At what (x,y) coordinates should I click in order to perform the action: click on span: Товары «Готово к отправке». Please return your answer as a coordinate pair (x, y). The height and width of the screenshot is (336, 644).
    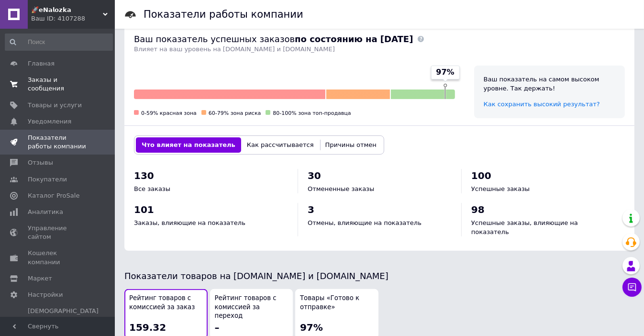
    Looking at the image, I should click on (337, 302).